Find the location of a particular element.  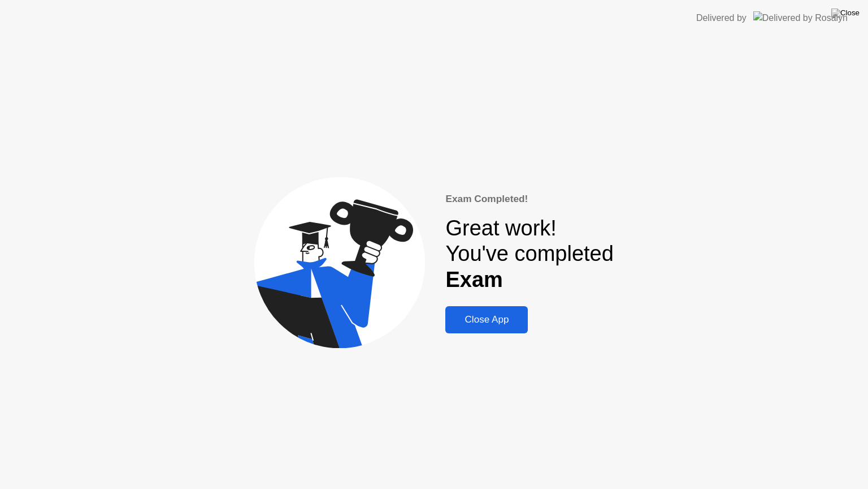

div: Close App is located at coordinates (487, 319).